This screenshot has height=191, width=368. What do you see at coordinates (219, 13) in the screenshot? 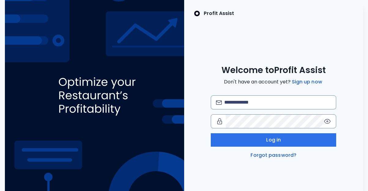
I see `p: Profit Assist` at bounding box center [219, 13].